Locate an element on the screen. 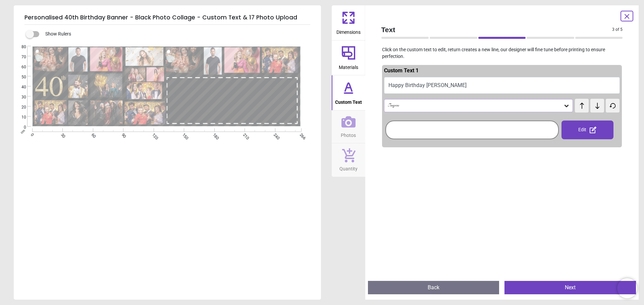 Image resolution: width=644 pixels, height=305 pixels. button: Next is located at coordinates (570, 288).